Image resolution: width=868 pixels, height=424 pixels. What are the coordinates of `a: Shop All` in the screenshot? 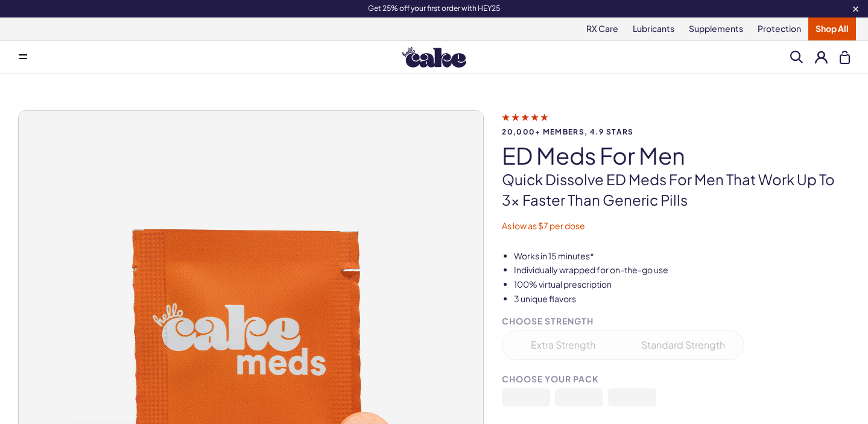 It's located at (832, 29).